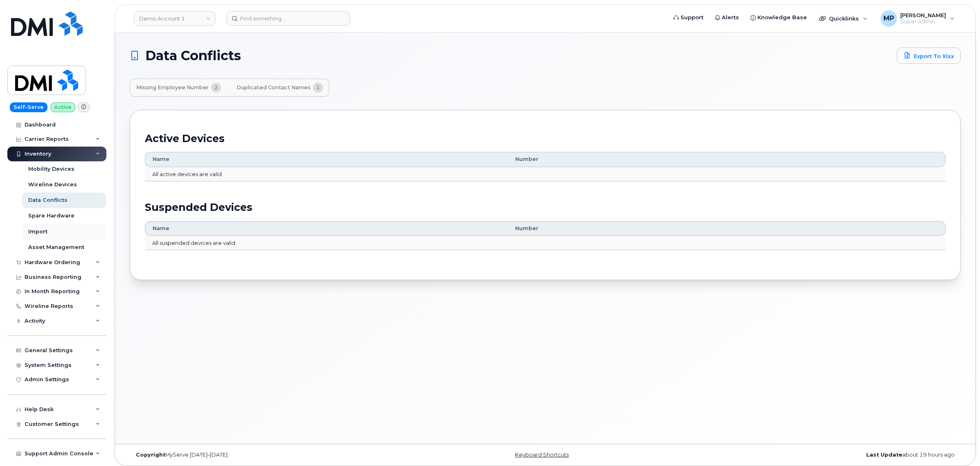 The height and width of the screenshot is (466, 980). What do you see at coordinates (542, 454) in the screenshot?
I see `a: Keyboard Shortcuts` at bounding box center [542, 454].